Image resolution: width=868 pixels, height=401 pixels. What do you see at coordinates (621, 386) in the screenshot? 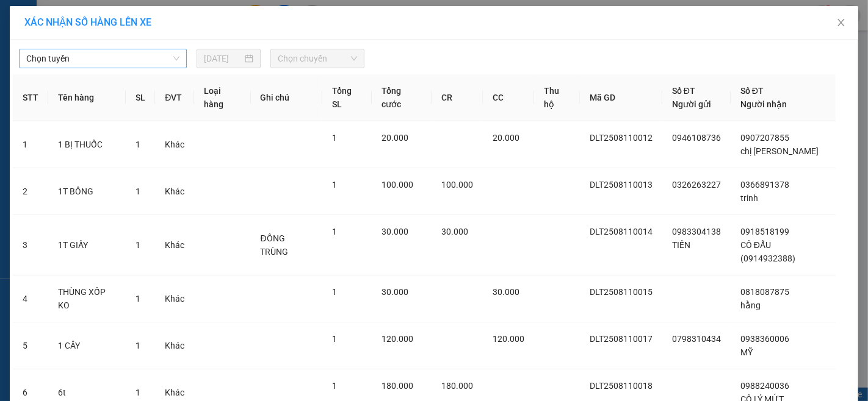
I see `span: DLT2508110018` at bounding box center [621, 386].